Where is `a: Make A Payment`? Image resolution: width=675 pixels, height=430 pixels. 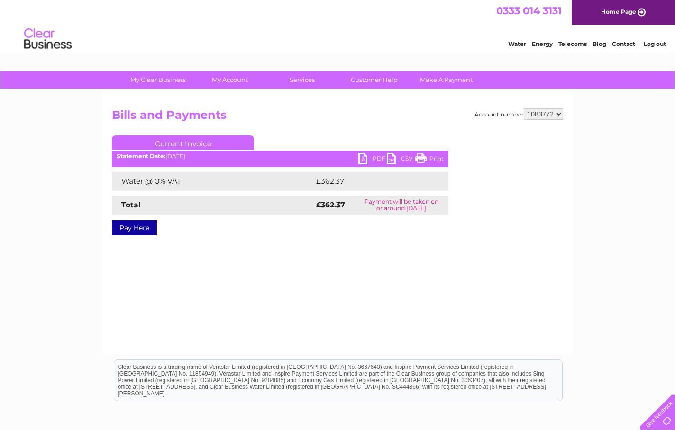 a: Make A Payment is located at coordinates (446, 80).